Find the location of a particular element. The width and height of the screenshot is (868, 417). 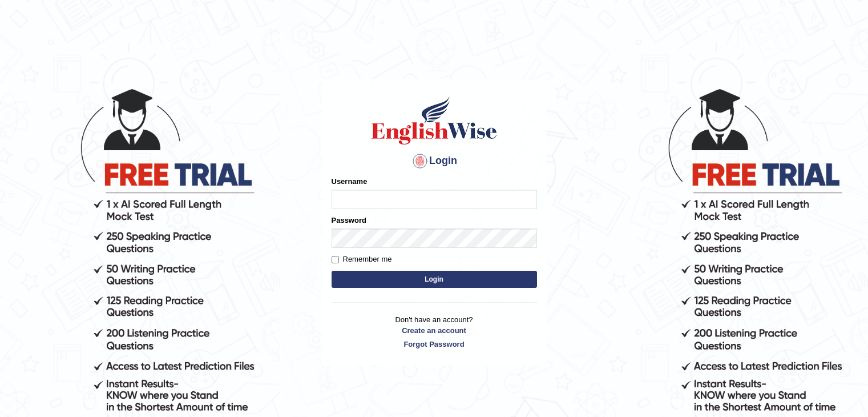

a: Create an account is located at coordinates (435, 330).